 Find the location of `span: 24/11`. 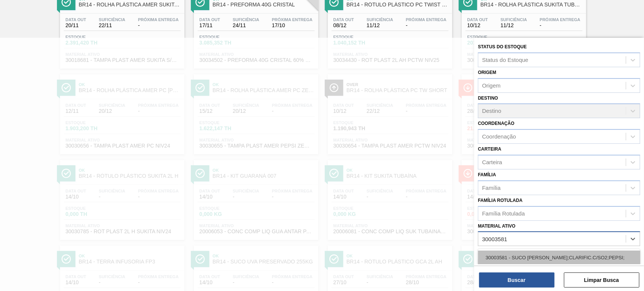

span: 24/11 is located at coordinates (246, 25).